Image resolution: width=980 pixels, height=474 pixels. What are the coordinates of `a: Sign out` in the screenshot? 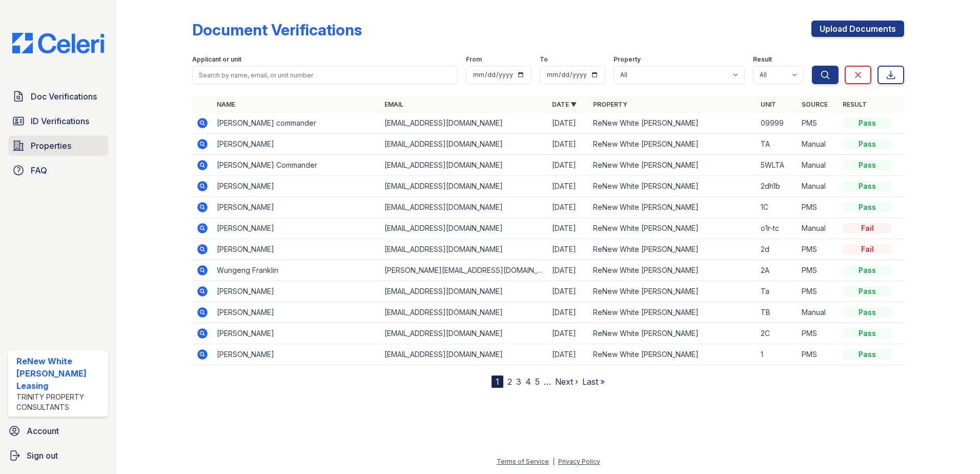 It's located at (58, 455).